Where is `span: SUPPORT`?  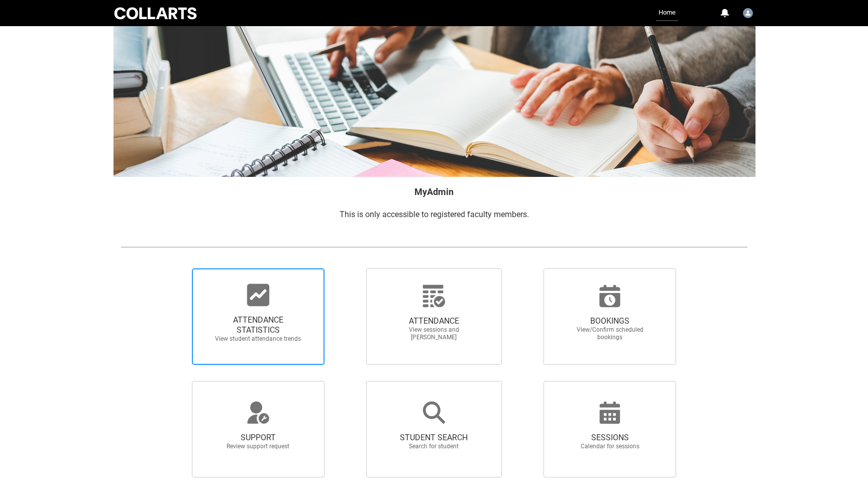
span: SUPPORT is located at coordinates (258, 437).